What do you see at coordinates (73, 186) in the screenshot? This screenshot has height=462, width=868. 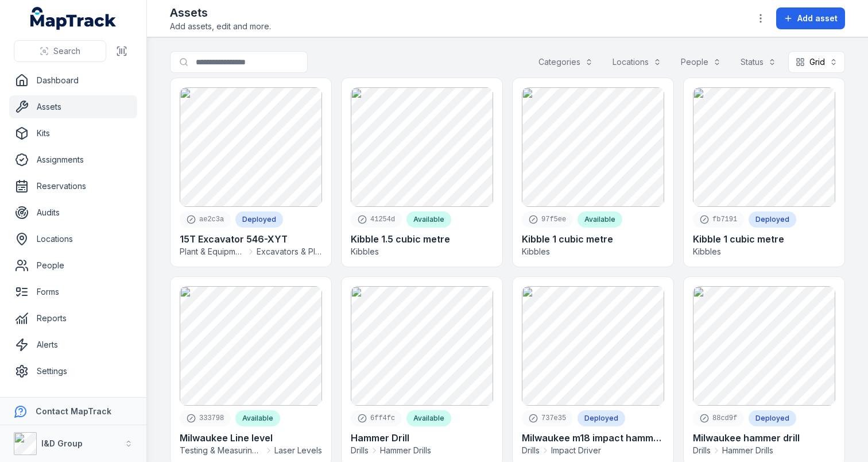 I see `a: Reservations` at bounding box center [73, 186].